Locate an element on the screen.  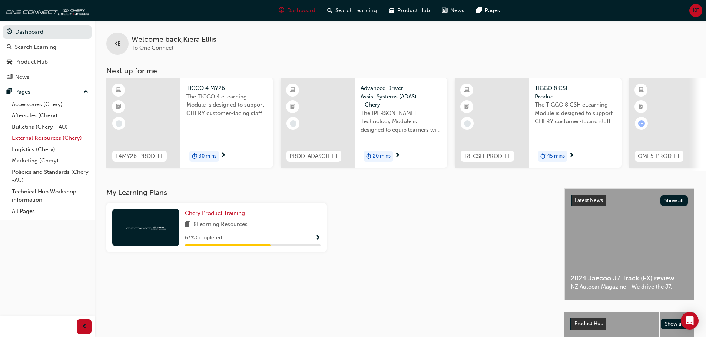
a: Aftersales (Chery) is located at coordinates (50, 116).